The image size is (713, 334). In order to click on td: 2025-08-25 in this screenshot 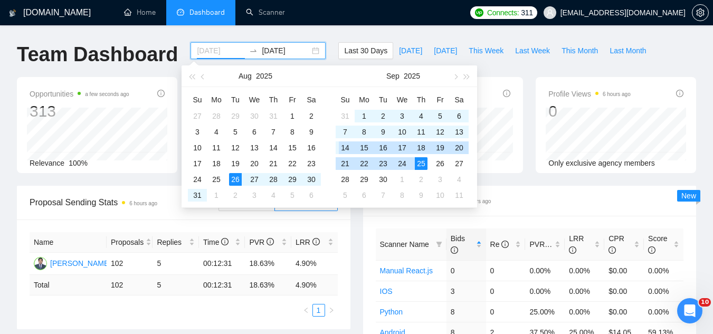, I will do `click(216, 179)`.